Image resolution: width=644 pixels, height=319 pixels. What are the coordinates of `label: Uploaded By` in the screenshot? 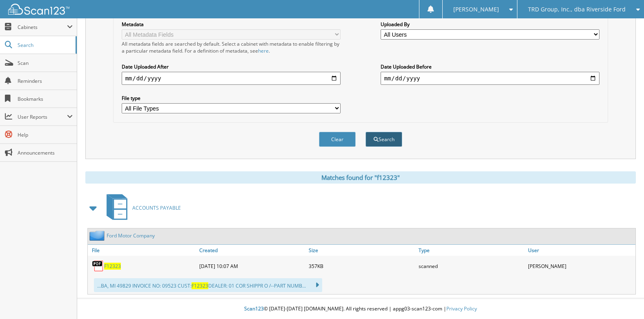 It's located at (489, 24).